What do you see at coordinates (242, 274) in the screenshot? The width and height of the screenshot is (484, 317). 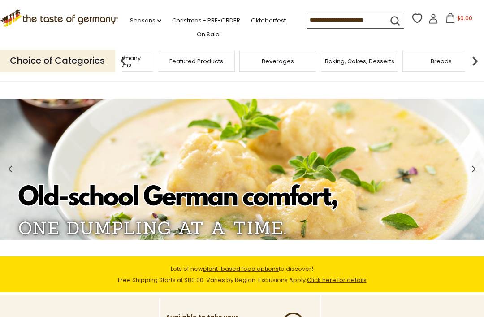 I see `span: Lots of new to discover! Free Shipping Starts at $80.00. Varies by Region. Exclusions Apply.` at bounding box center [242, 274].